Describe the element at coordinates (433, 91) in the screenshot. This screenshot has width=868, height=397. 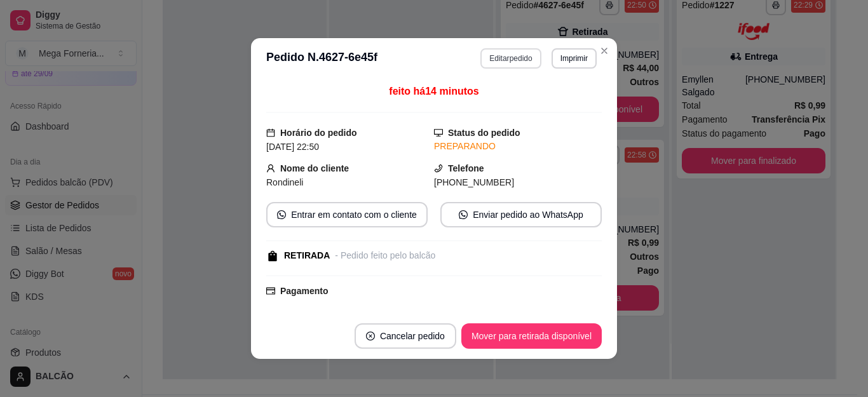
I see `span: feito há 14 minutos` at that location.